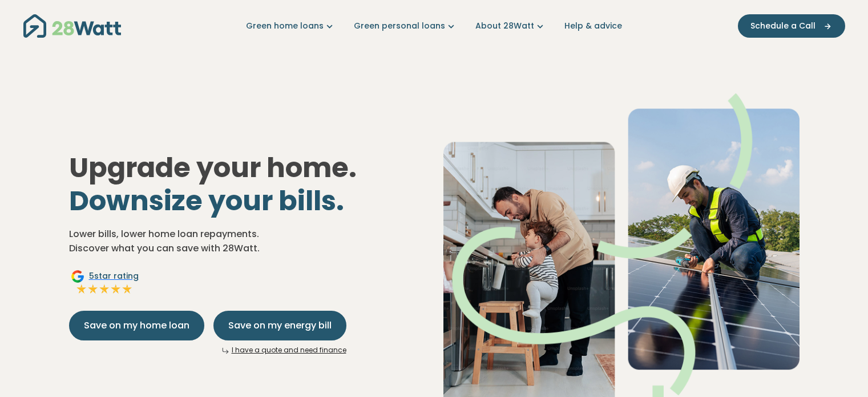  What do you see at coordinates (405, 25) in the screenshot?
I see `a: Green personal loans` at bounding box center [405, 25].